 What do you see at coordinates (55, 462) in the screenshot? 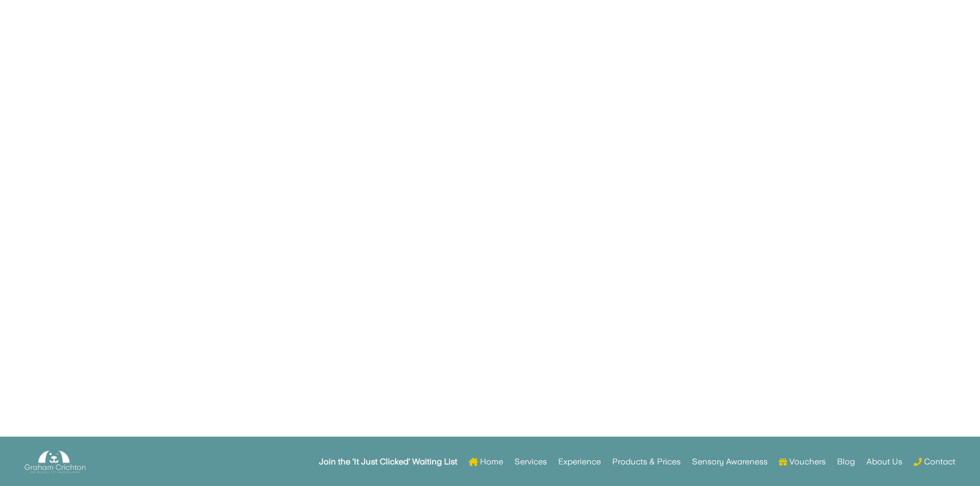
I see `img: Graham Crichton Photography Logo - Graham Crichton - Belfast Family & Pet Photography Studio` at bounding box center [55, 462].